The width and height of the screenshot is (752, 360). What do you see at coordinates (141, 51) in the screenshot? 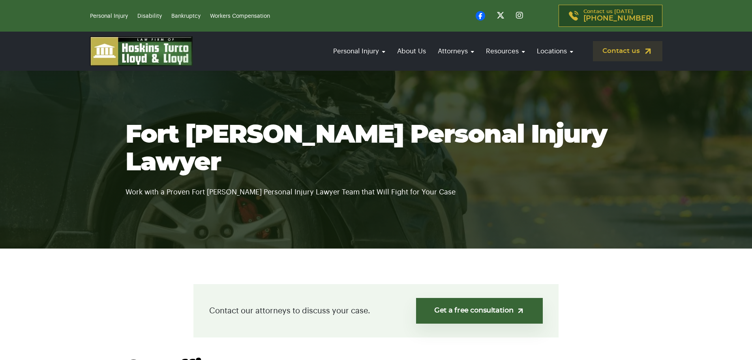
I see `img: logo` at bounding box center [141, 51].